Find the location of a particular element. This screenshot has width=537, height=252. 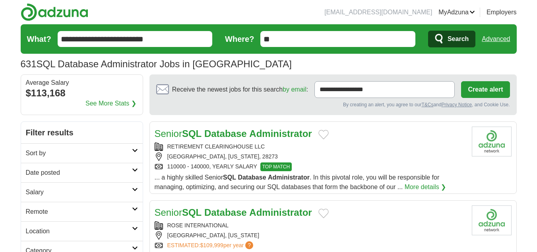

img: Adzuna logo is located at coordinates (54, 12).